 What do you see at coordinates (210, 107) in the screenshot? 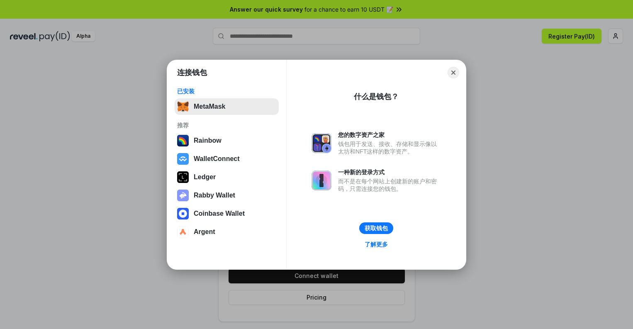
I see `div: MetaMask` at bounding box center [210, 107].